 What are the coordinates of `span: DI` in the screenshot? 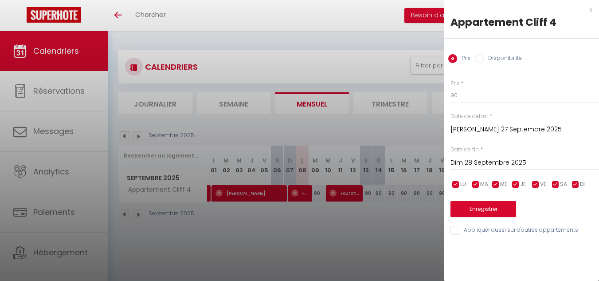 It's located at (583, 184).